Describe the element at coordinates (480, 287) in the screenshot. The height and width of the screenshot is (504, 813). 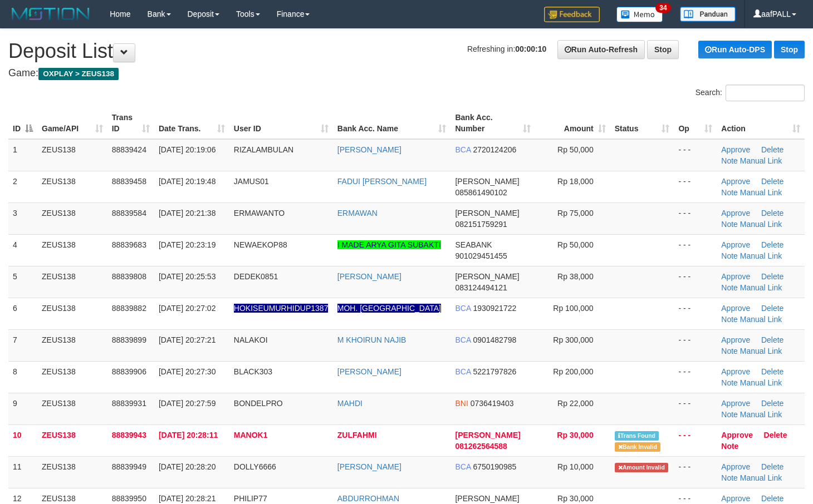
I see `span: Copy 083124494121 to clipboard` at that location.